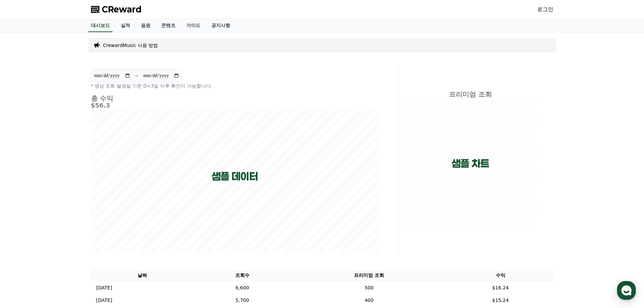 The height and width of the screenshot is (308, 644). I want to click on a: 대시보드, so click(100, 26).